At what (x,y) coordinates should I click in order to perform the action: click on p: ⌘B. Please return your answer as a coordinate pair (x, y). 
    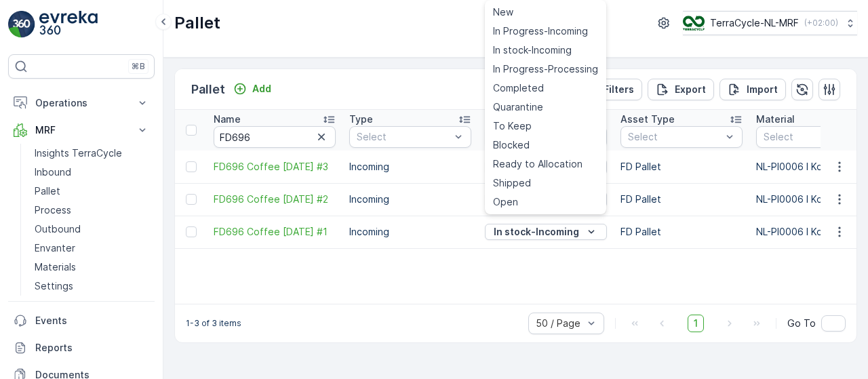
    Looking at the image, I should click on (138, 66).